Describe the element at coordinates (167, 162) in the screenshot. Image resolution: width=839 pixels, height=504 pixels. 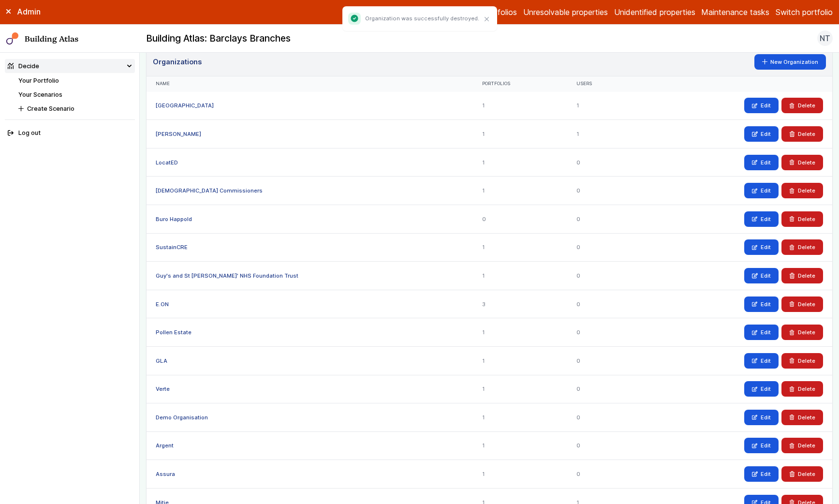
I see `a: LocatED` at that location.